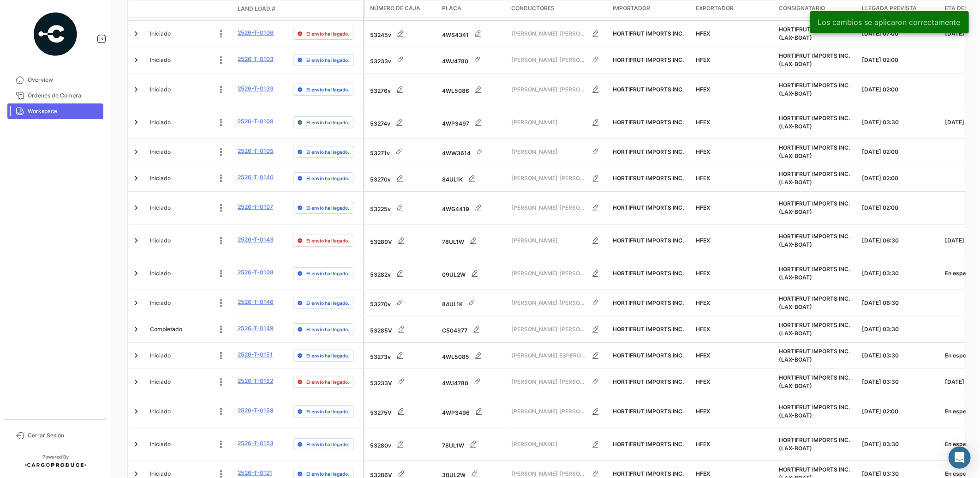  I want to click on a: 2526-T-0153, so click(255, 443).